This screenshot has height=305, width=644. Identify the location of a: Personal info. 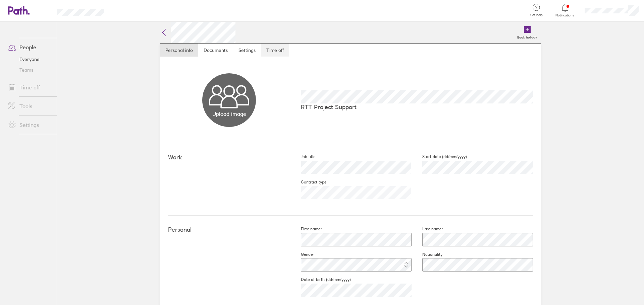
(179, 50).